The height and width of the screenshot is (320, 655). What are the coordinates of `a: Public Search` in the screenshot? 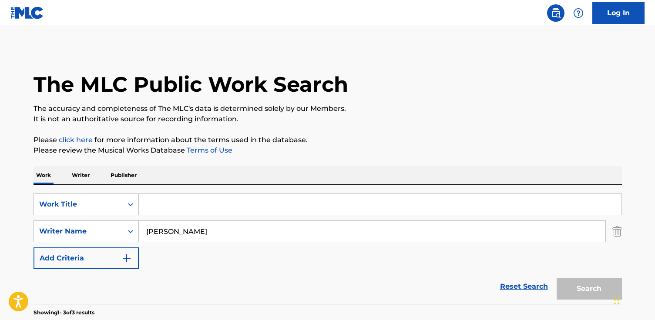 It's located at (556, 13).